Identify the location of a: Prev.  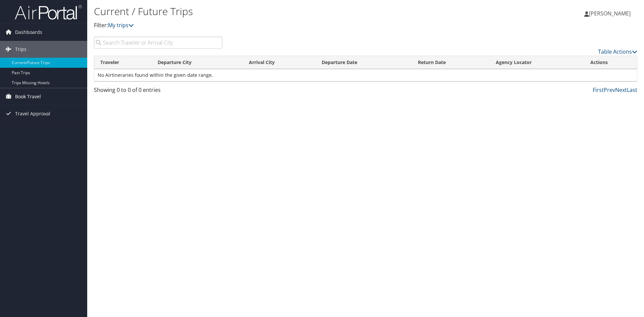
(609, 90).